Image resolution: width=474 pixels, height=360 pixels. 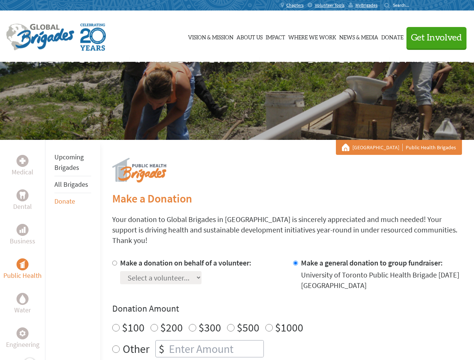 I want to click on button: Get Involved, so click(x=437, y=38).